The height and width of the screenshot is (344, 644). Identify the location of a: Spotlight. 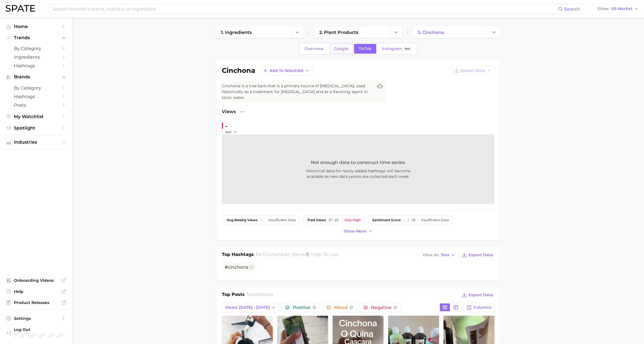
(36, 128).